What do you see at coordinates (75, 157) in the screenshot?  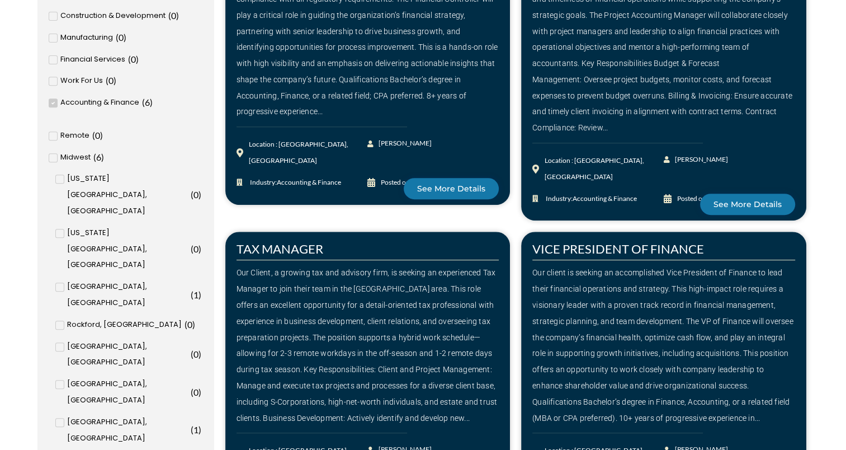 I see `span: Midwest` at bounding box center [75, 157].